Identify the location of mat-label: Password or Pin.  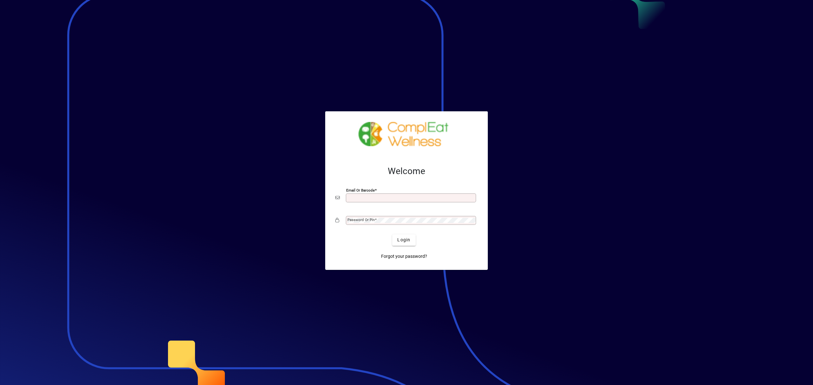
(361, 220).